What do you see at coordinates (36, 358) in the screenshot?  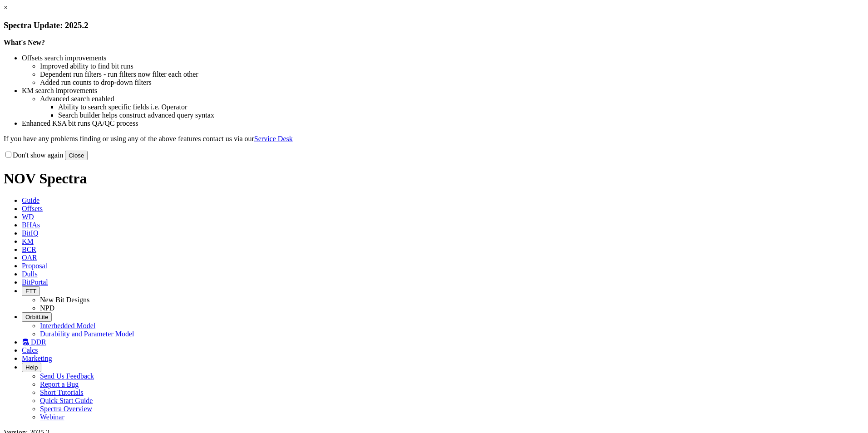 I see `span: Marketing` at bounding box center [36, 358].